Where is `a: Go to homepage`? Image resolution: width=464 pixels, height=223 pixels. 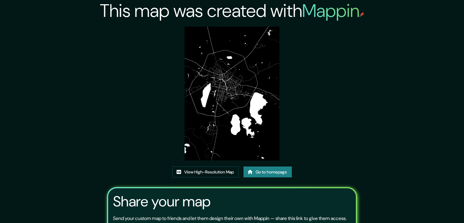
a: Go to homepage is located at coordinates (267, 172).